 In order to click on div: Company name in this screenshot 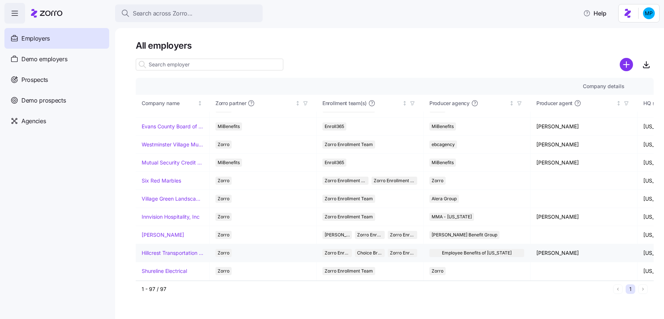, I will do `click(169, 103)`.